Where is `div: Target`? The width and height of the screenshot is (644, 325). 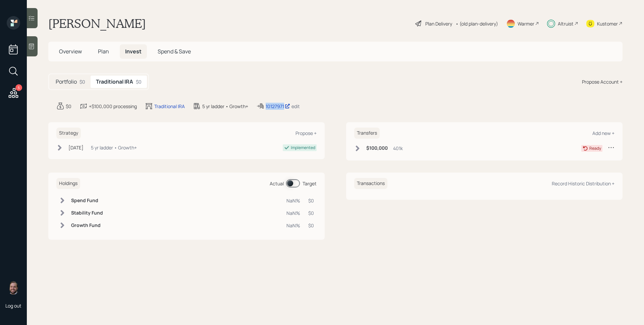
div: Target is located at coordinates (310, 183).